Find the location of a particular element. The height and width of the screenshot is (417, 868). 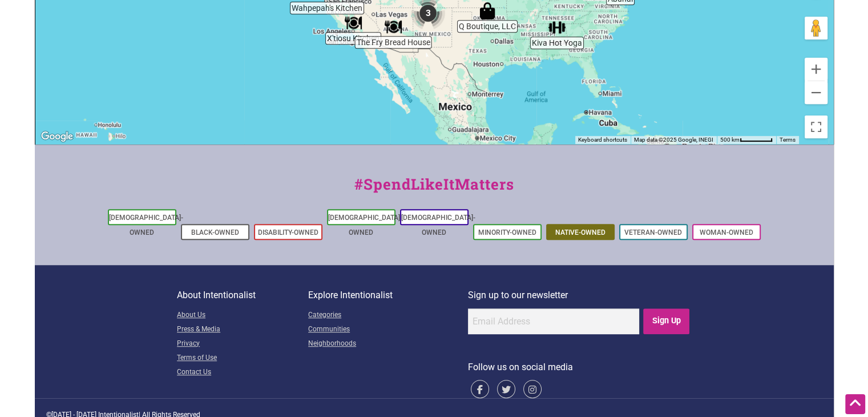

a: Contact Us is located at coordinates (242, 372).